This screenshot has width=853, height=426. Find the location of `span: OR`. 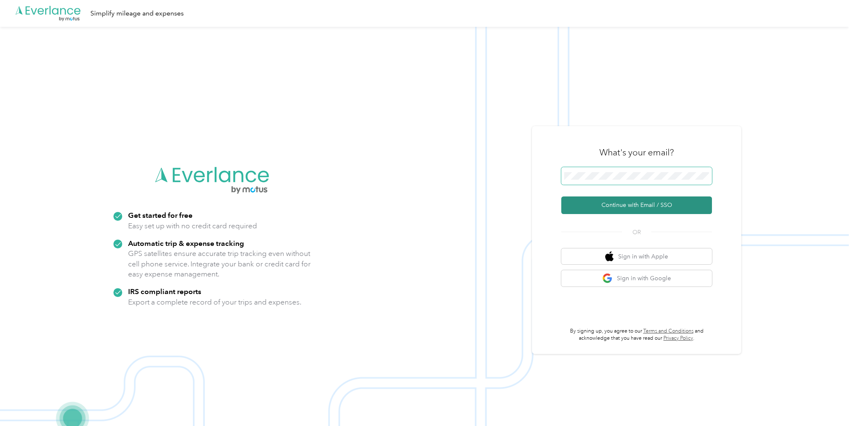

span: OR is located at coordinates (637, 232).